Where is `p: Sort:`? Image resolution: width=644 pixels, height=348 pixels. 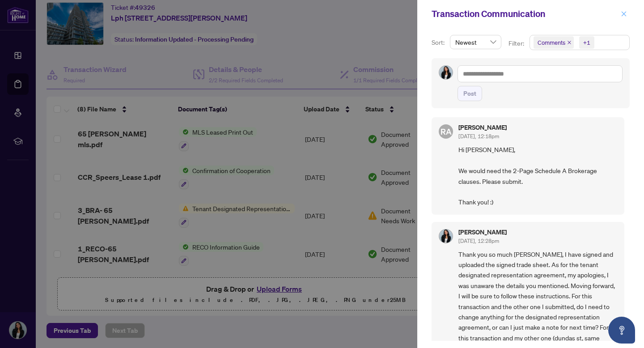 p: Sort: is located at coordinates (439, 42).